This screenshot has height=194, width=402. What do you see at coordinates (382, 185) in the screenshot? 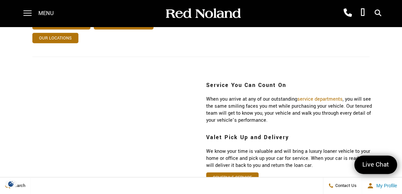
I see `button: Open user profile menu` at bounding box center [382, 185].